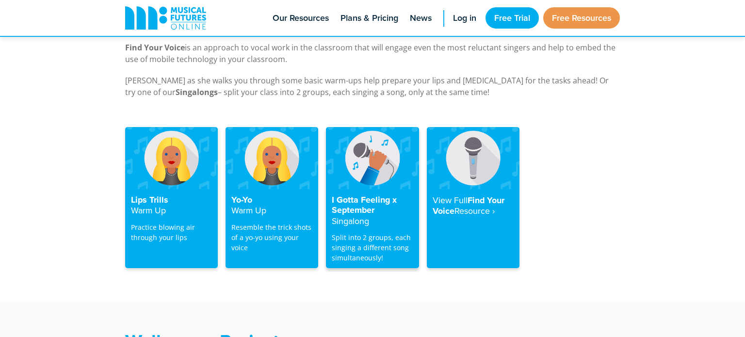 The width and height of the screenshot is (745, 337). What do you see at coordinates (272, 198) in the screenshot?
I see `a: Yo-YoWarm Up Resemble the trick shots of a yo-yo using your voice` at bounding box center [272, 198].